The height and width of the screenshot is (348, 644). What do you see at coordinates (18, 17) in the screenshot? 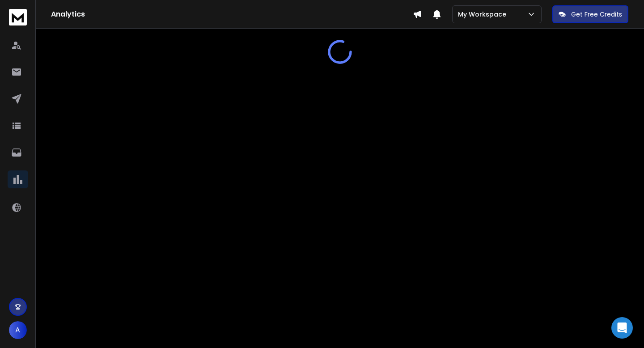
I see `img: logo` at bounding box center [18, 17].